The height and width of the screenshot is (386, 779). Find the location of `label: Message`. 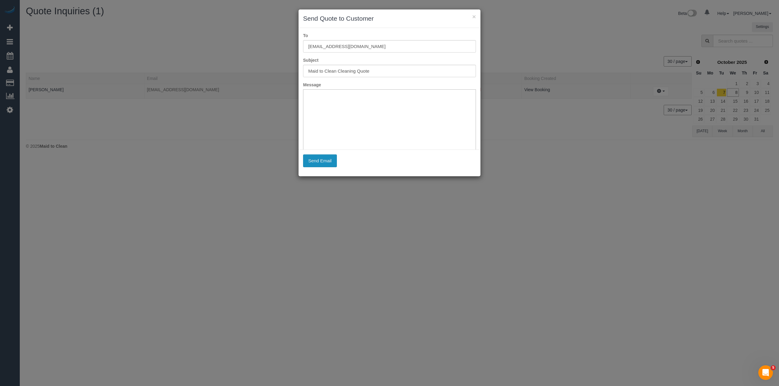

label: Message is located at coordinates (389, 85).